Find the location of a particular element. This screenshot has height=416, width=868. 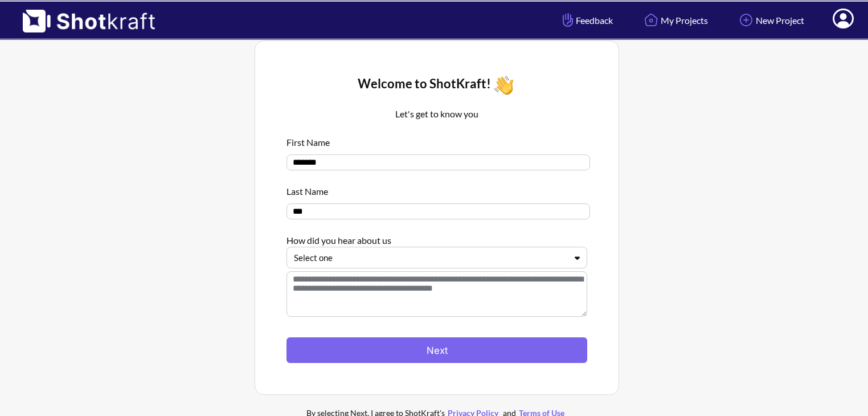

span: Feedback is located at coordinates (586, 20).